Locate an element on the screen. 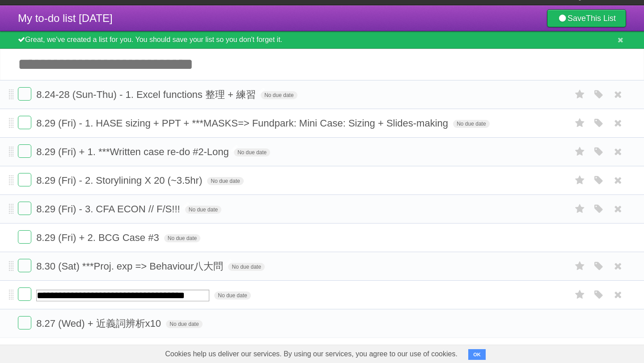 Image resolution: width=644 pixels, height=363 pixels. b: This List is located at coordinates (601, 18).